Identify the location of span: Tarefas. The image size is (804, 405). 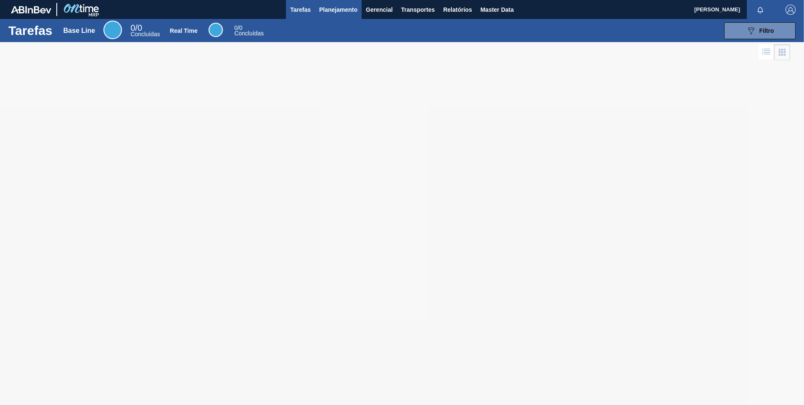
(300, 10).